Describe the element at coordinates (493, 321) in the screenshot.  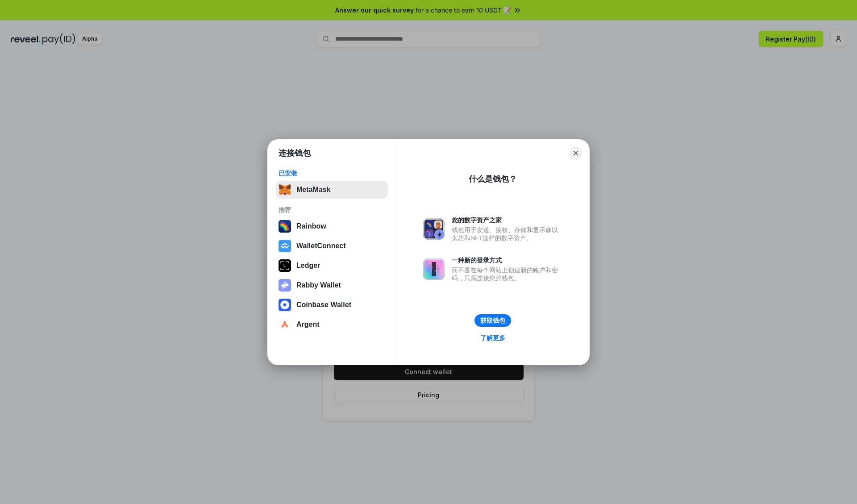
I see `div: 获取钱包` at that location.